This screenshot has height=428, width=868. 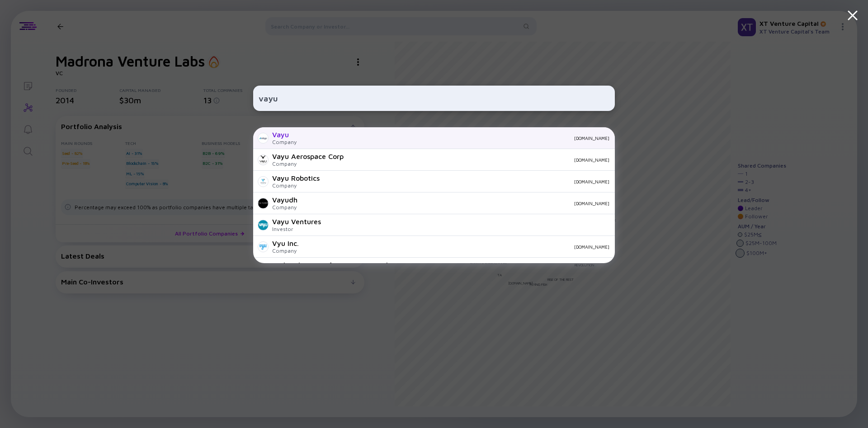 I want to click on div: High Value Manufacturing Catapult, so click(x=331, y=265).